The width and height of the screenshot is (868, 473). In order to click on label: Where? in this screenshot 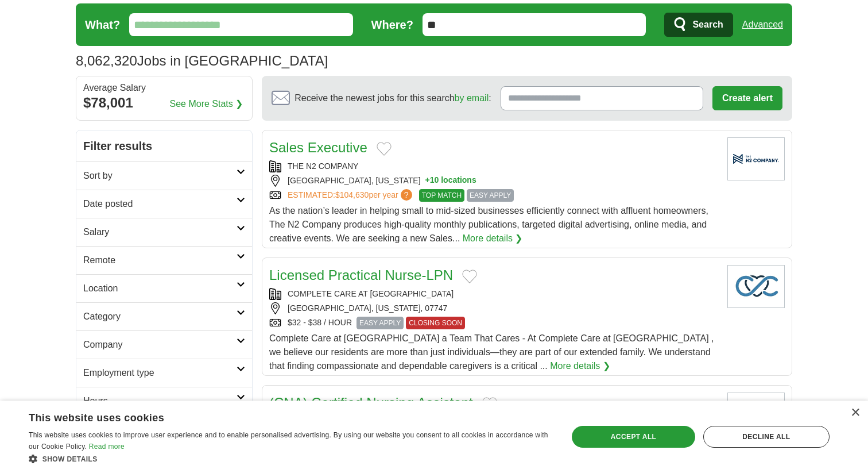, I will do `click(392, 24)`.